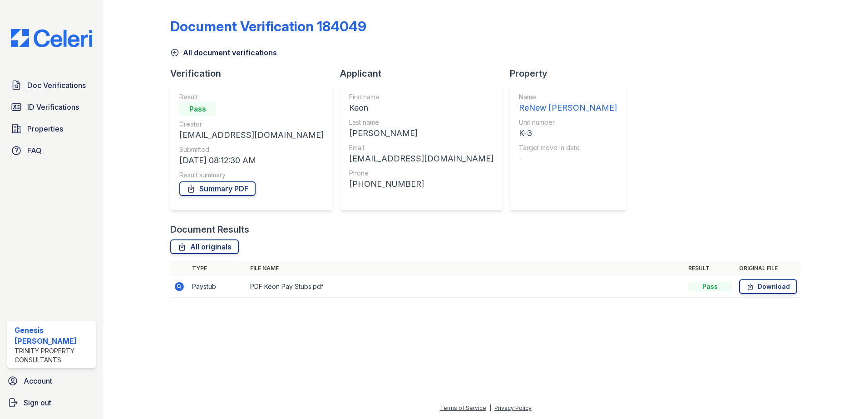 The height and width of the screenshot is (419, 868). Describe the element at coordinates (421, 108) in the screenshot. I see `div: Keon` at that location.